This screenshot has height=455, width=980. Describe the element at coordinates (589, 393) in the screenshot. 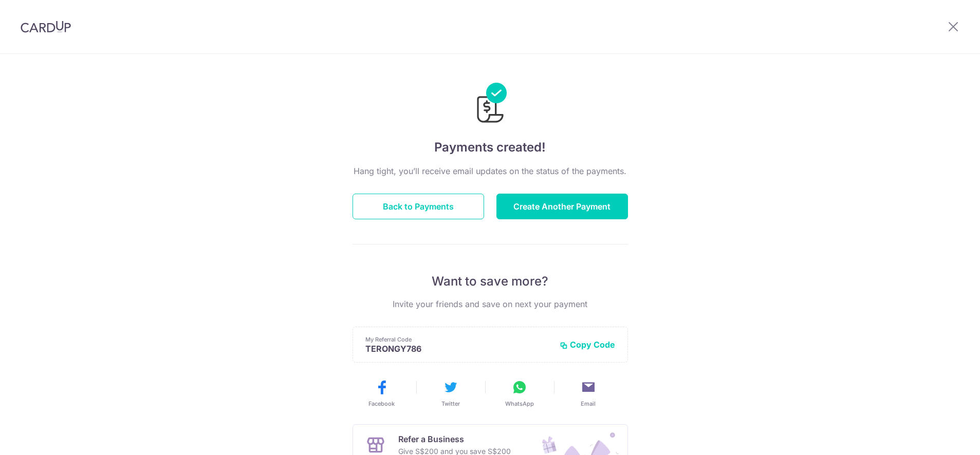

I see `button: Email` at that location.